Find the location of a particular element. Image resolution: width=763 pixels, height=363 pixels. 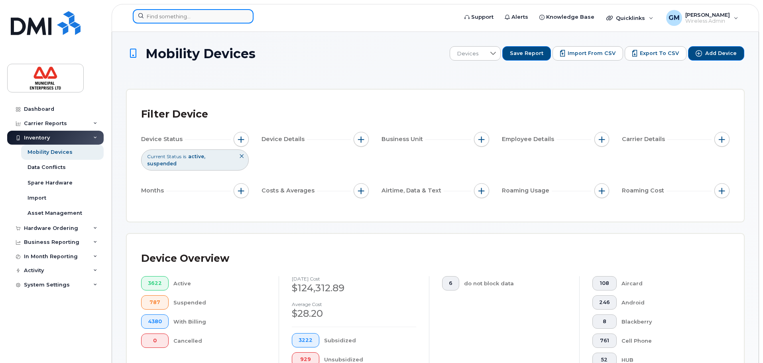

span: Business Unit is located at coordinates (403, 139).